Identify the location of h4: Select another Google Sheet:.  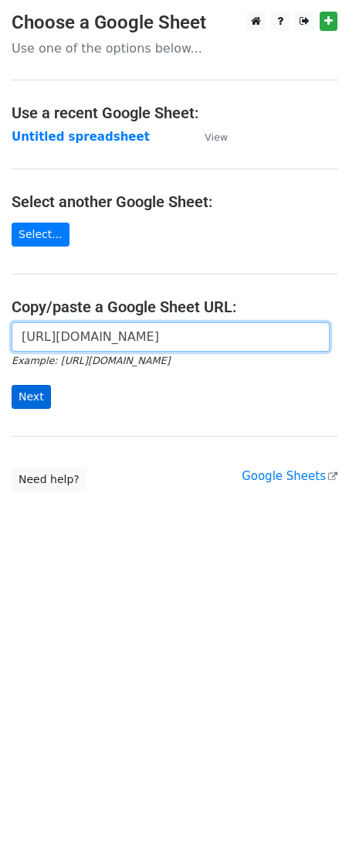
(175, 202).